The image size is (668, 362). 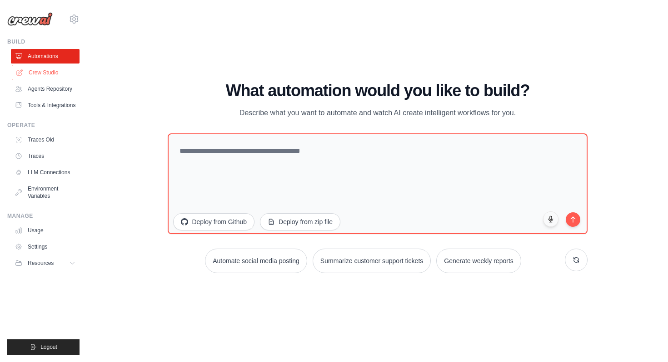 What do you see at coordinates (30, 19) in the screenshot?
I see `img: Logo` at bounding box center [30, 19].